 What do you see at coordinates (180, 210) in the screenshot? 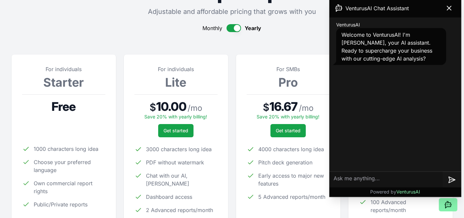
I see `span: 2 Advanced reports/month` at bounding box center [180, 210].